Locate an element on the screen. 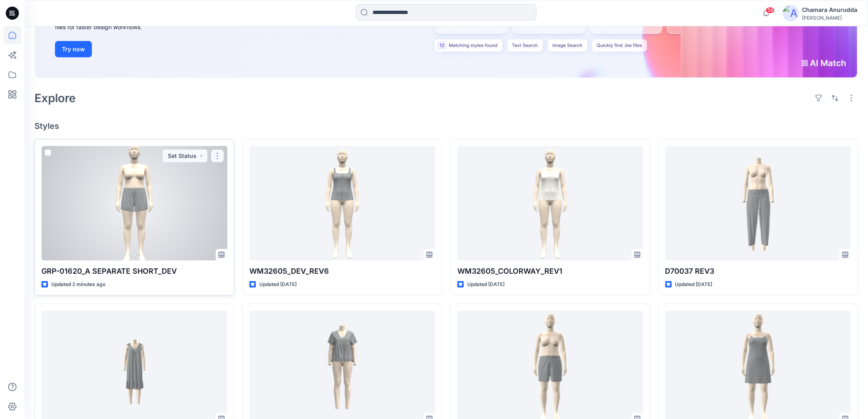 This screenshot has width=868, height=419. h2: Explore is located at coordinates (55, 98).